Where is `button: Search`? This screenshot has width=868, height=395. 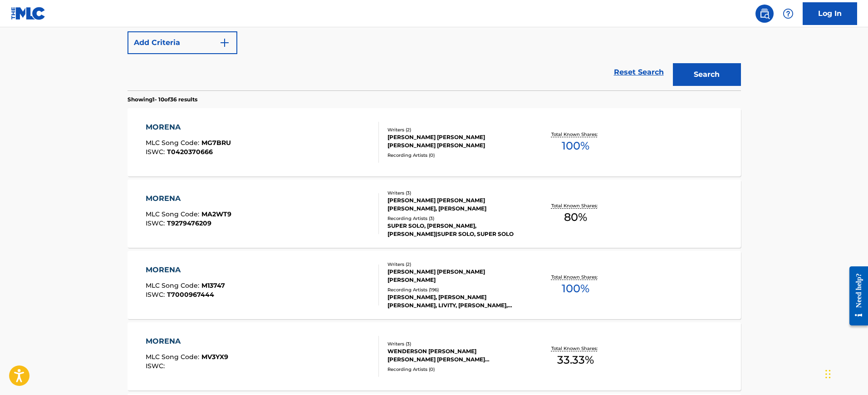
button: Search is located at coordinates (707, 74).